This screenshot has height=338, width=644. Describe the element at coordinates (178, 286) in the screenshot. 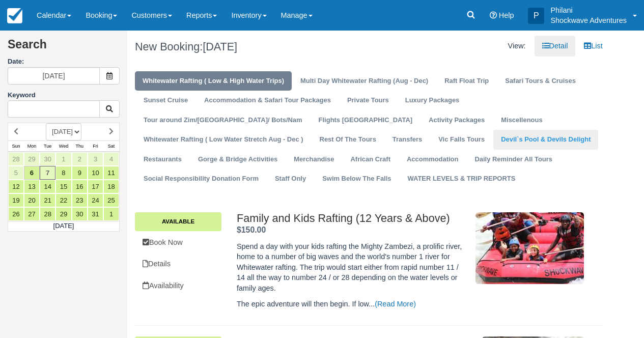

I see `a: Availability` at that location.